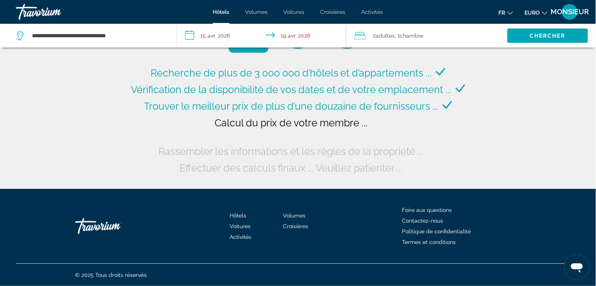 The image size is (596, 286). What do you see at coordinates (423, 220) in the screenshot?
I see `span: Contactez-nous` at bounding box center [423, 220].